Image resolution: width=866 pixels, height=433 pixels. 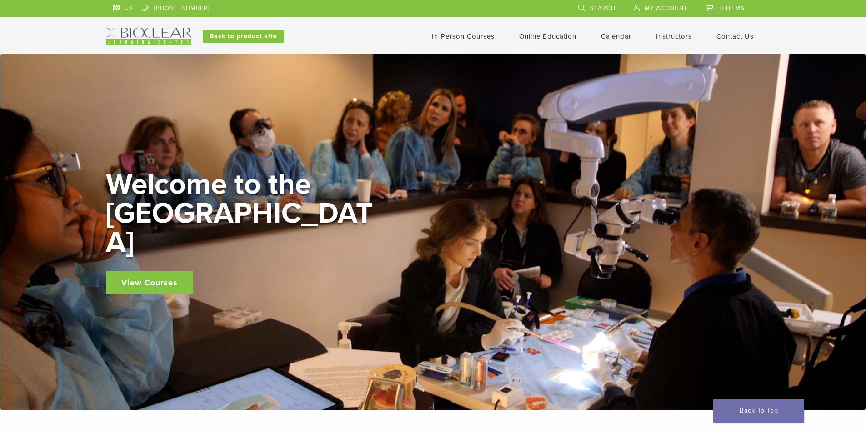 I want to click on span: 0 items, so click(x=732, y=8).